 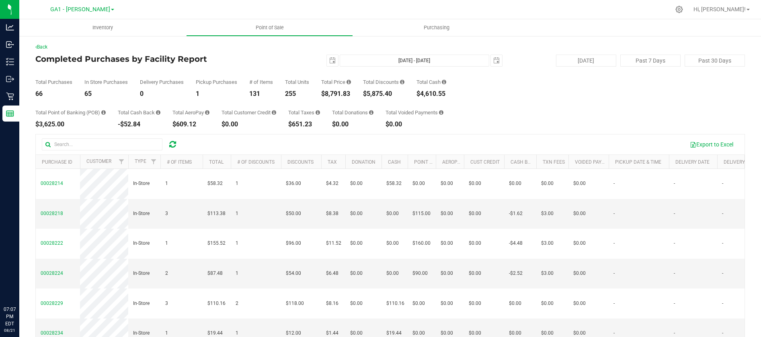 What do you see at coordinates (515, 243) in the screenshot?
I see `span: -$4.48` at bounding box center [515, 243].